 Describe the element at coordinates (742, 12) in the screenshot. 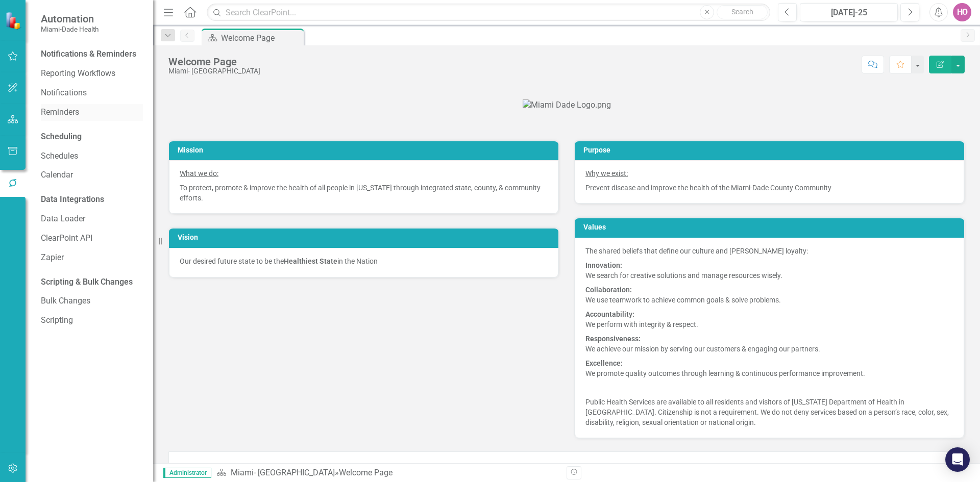

I see `button: Search` at that location.